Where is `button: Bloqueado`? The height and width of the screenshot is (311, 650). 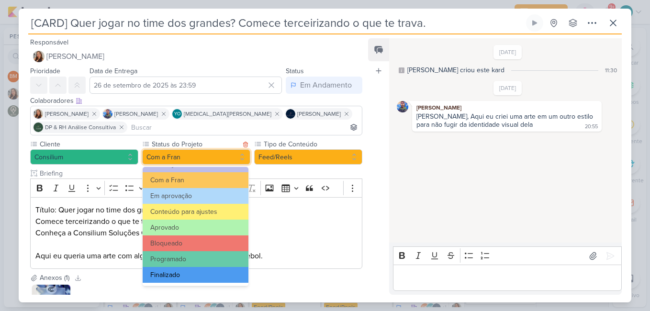
button: Bloqueado is located at coordinates (195, 243).